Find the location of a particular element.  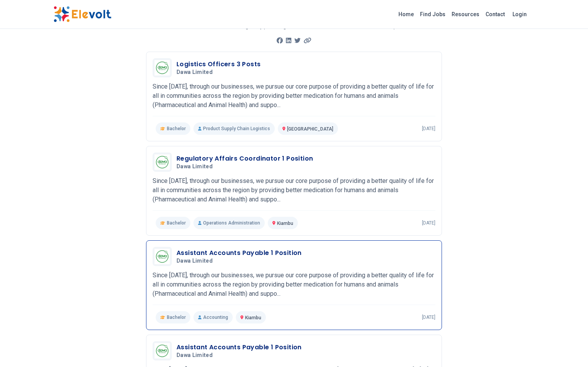

div: Chat Widget is located at coordinates (569, 349).